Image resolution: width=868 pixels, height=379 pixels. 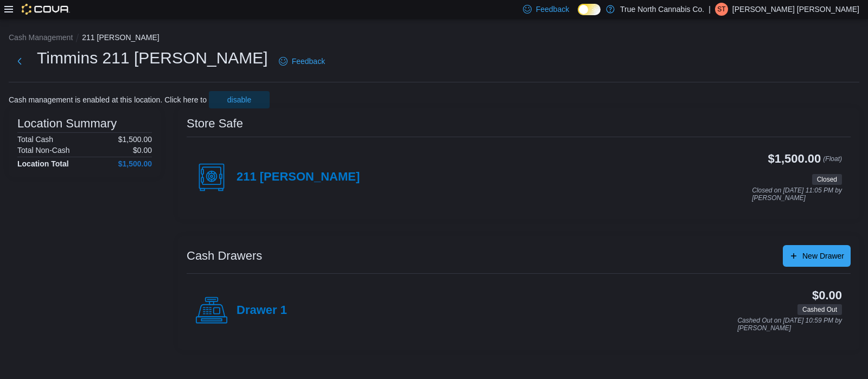 What do you see at coordinates (722, 9) in the screenshot?
I see `div: Sarah Timmins Craig` at bounding box center [722, 9].